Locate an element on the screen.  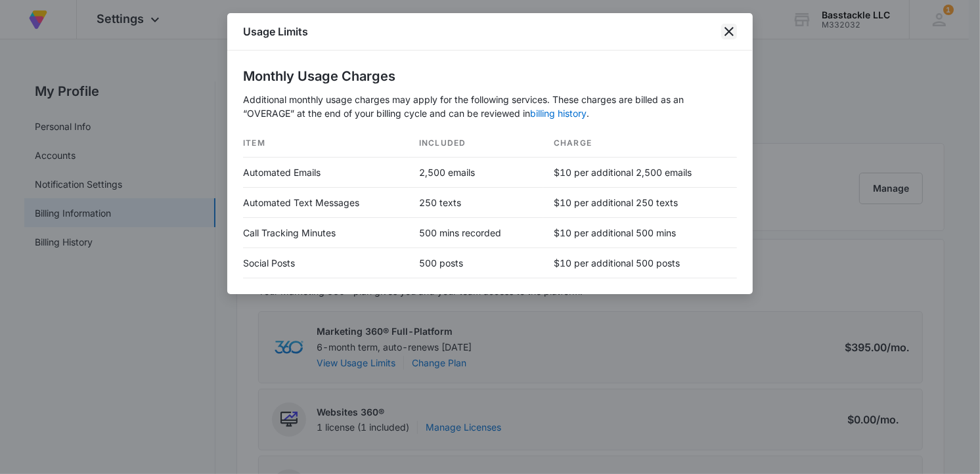
td: 250 texts is located at coordinates (476, 202).